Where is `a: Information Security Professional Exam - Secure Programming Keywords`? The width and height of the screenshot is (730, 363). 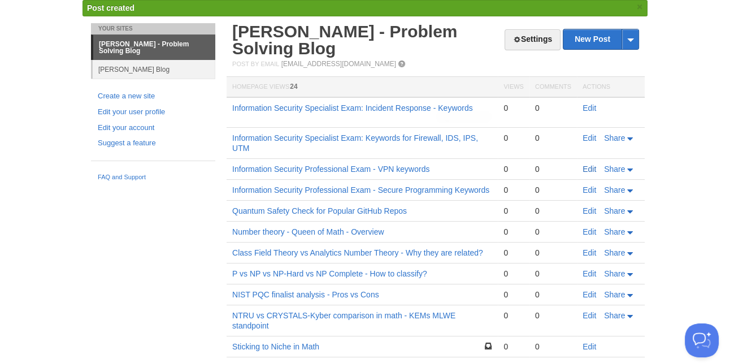 a: Information Security Professional Exam - Secure Programming Keywords is located at coordinates (360, 190).